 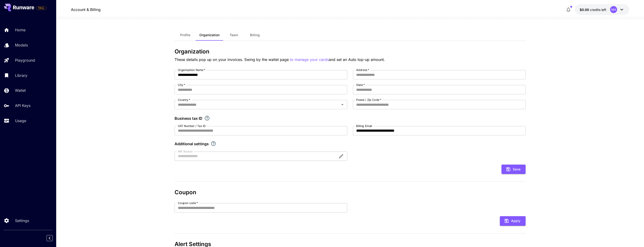 I want to click on button: Collapse sidebar, so click(x=49, y=238).